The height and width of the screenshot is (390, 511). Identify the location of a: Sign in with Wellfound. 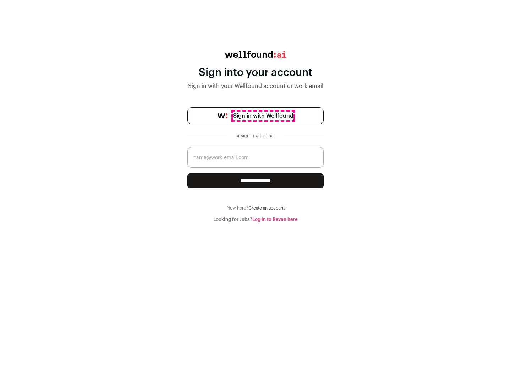
(255, 116).